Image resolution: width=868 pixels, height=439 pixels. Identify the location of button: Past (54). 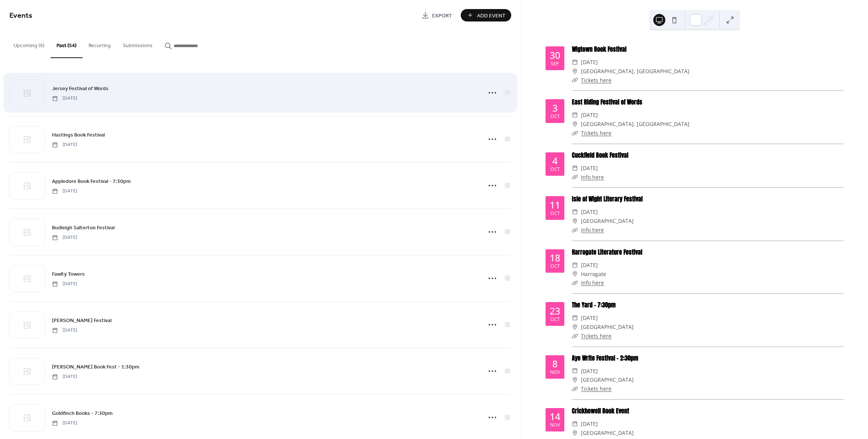
(67, 44).